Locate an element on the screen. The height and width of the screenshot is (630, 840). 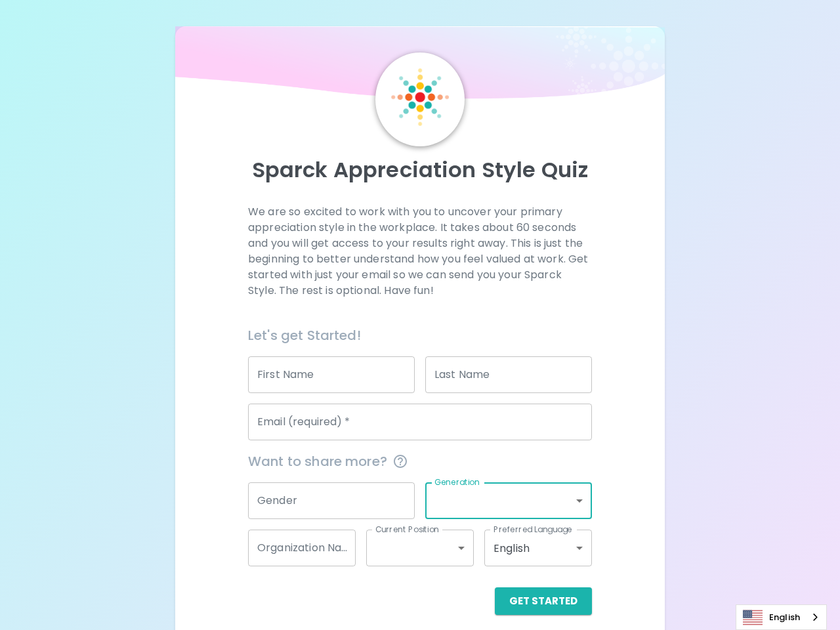
button: Get Started is located at coordinates (544, 601).